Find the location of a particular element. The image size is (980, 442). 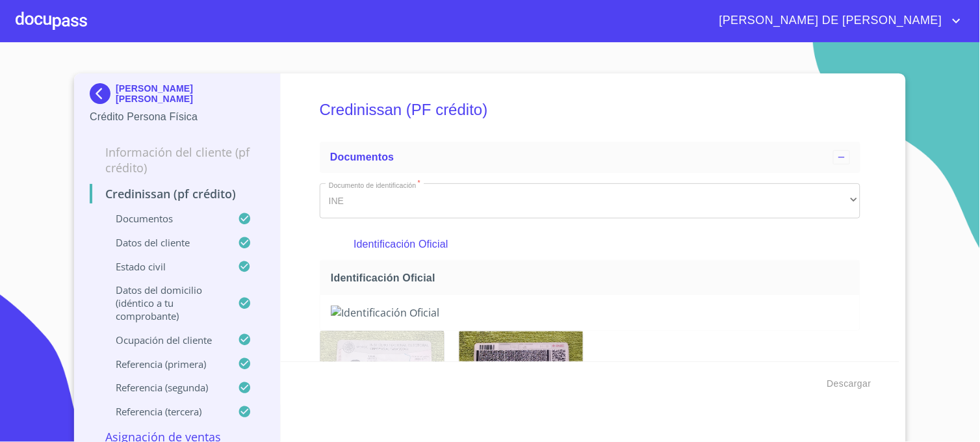

span: Identificación Oficial is located at coordinates (593, 277).